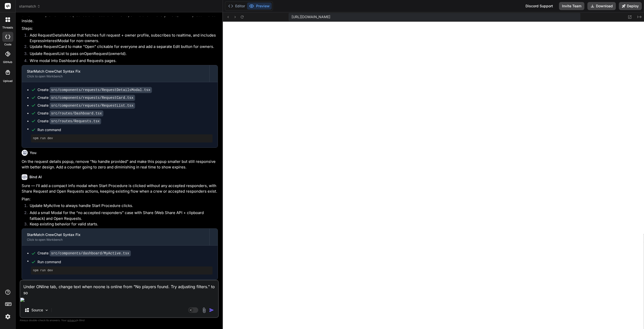  What do you see at coordinates (122, 215) in the screenshot?
I see `li: Add a small Modal for the “no accepted responders” case with Share (Web Share API + clipboard fal...` at bounding box center [122, 215].